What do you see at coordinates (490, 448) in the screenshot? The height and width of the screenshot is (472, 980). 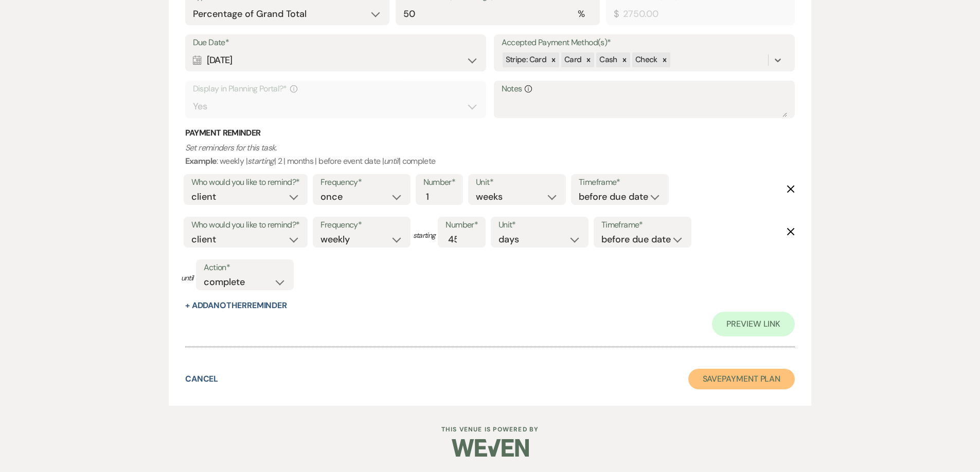 I see `img: Weven Logo` at bounding box center [490, 448].